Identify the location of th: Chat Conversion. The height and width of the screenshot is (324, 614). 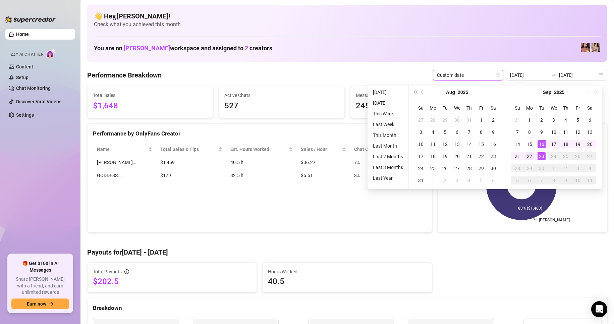
(388, 149).